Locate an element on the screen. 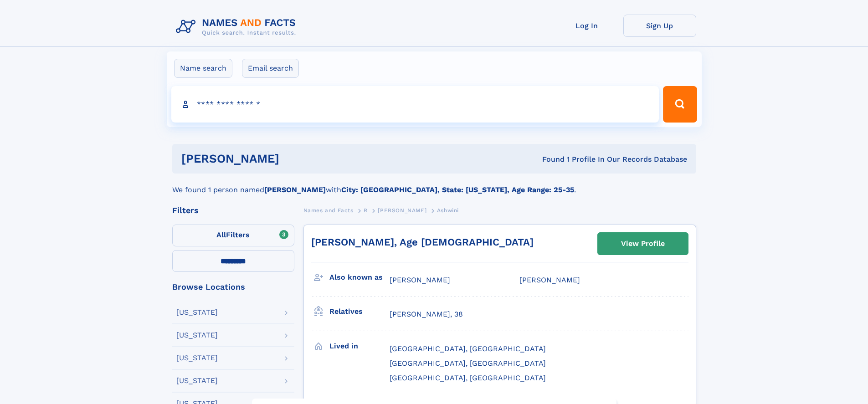  label: Email search is located at coordinates (270, 69).